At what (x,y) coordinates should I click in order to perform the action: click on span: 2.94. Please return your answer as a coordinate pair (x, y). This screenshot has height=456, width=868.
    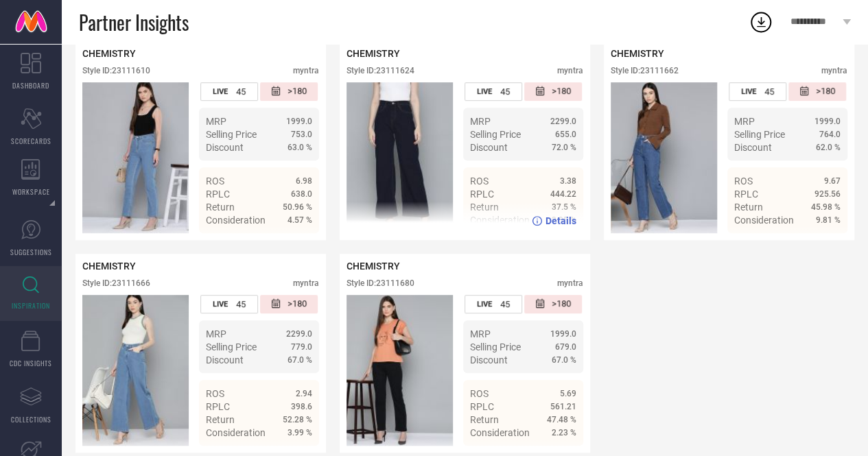
    Looking at the image, I should click on (304, 393).